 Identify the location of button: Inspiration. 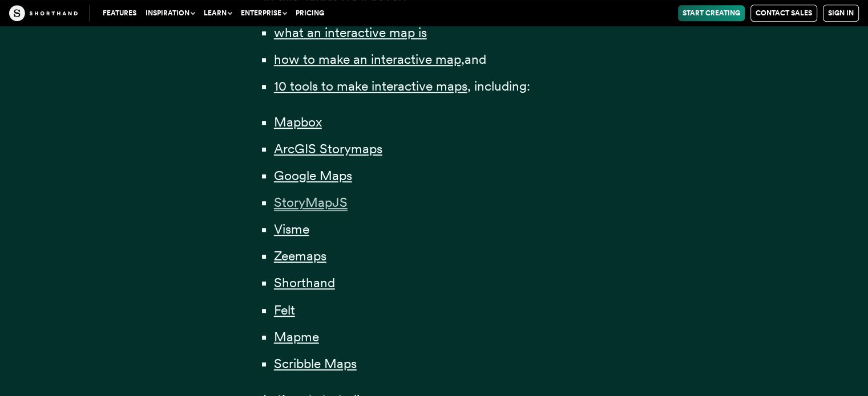
(170, 13).